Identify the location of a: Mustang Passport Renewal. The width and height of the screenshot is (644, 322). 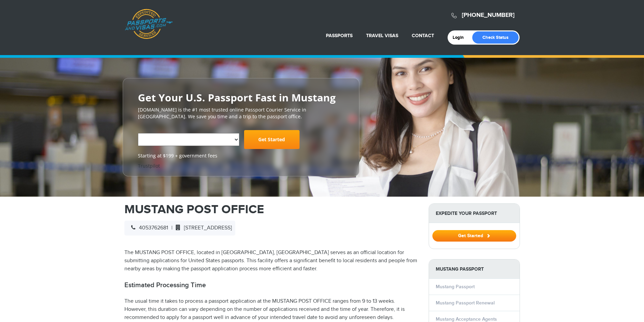
(465, 303).